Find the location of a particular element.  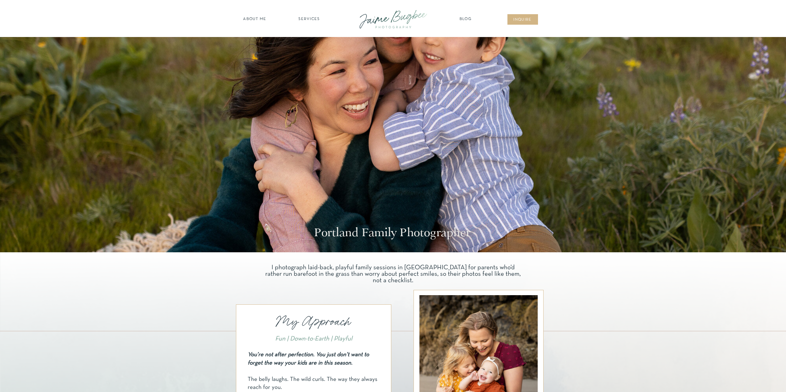

div: The belly laughs. The wild curls. The way they always reach for you. is located at coordinates (314, 384).